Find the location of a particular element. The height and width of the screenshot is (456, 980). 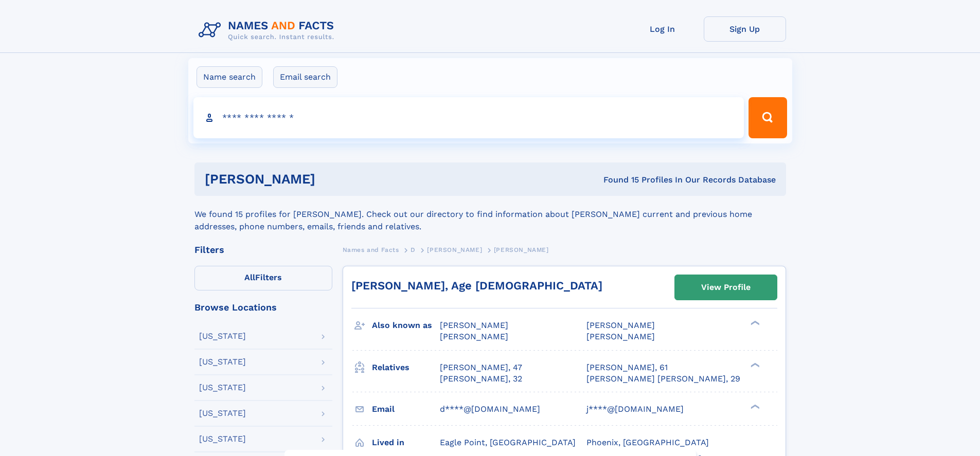

input: search input is located at coordinates (469, 117).